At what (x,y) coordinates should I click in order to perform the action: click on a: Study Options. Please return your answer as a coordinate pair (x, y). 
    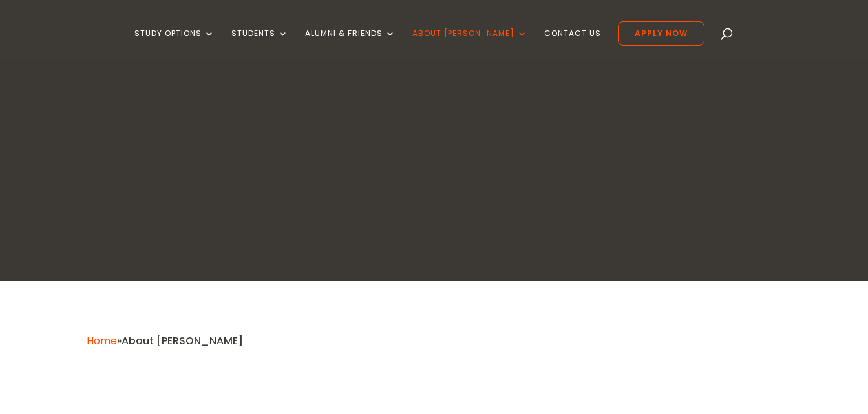
    Looking at the image, I should click on (174, 43).